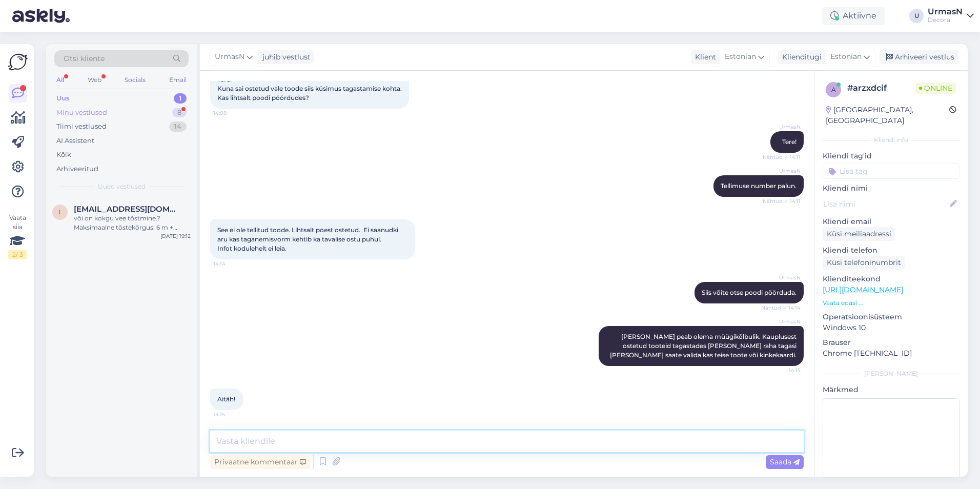 This screenshot has height=489, width=980. What do you see at coordinates (885, 204) in the screenshot?
I see `input: Lisa nimi` at bounding box center [885, 204].